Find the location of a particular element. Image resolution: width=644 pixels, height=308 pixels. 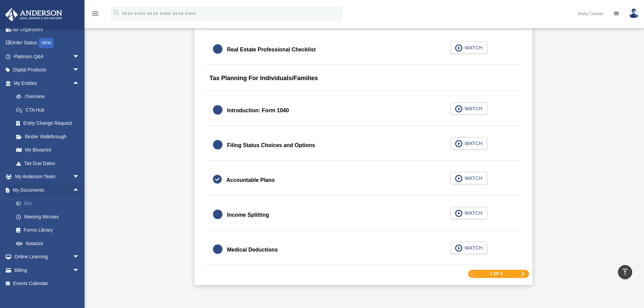

a: My Entitiesarrow_drop_up is located at coordinates (47, 83).